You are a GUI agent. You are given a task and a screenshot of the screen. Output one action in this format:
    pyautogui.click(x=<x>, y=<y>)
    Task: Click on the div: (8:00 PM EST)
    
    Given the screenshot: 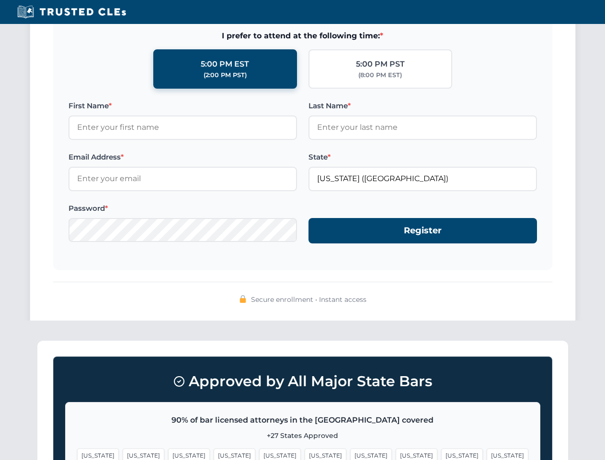 What is the action you would take?
    pyautogui.click(x=380, y=75)
    